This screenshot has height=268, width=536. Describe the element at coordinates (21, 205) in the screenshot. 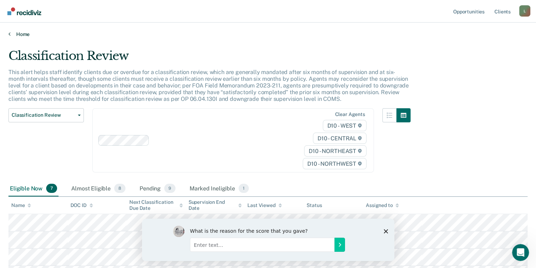

I see `div: Name` at that location.